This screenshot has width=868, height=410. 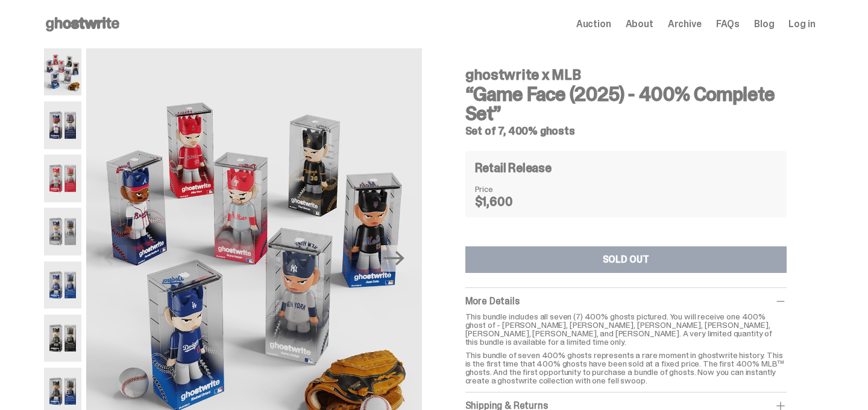 I want to click on img: 04-ghostwrite-mlb-game-face-complete-set-aaron-judge.png, so click(x=63, y=231).